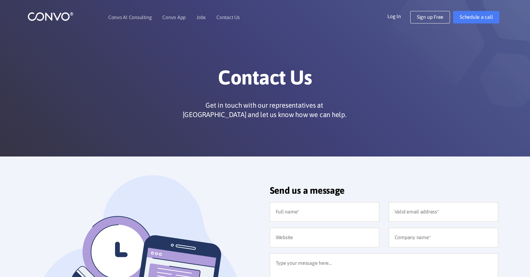  What do you see at coordinates (325, 237) in the screenshot?
I see `input: Website` at bounding box center [325, 237].